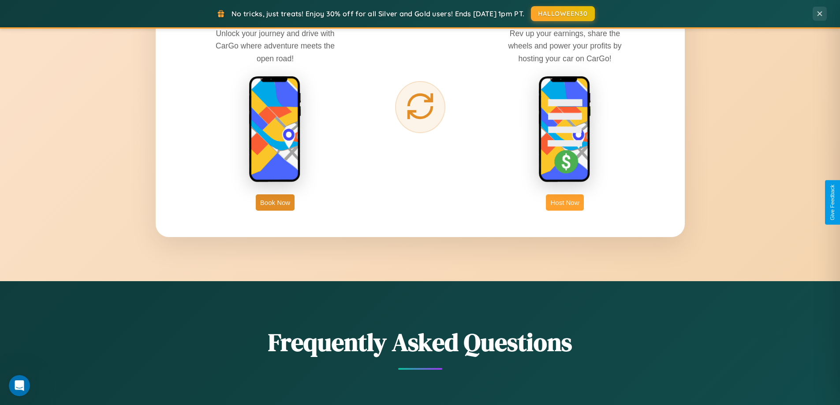 Image resolution: width=840 pixels, height=405 pixels. What do you see at coordinates (275, 130) in the screenshot?
I see `img: rent phone` at bounding box center [275, 130].